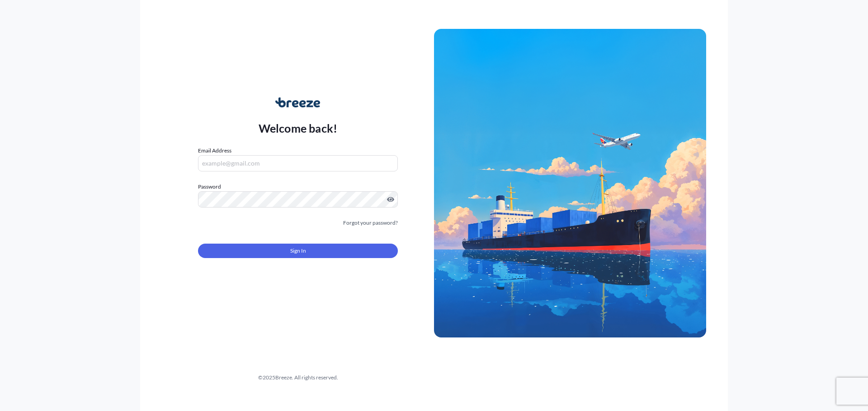  Describe the element at coordinates (298, 251) in the screenshot. I see `button: Sign In` at that location.